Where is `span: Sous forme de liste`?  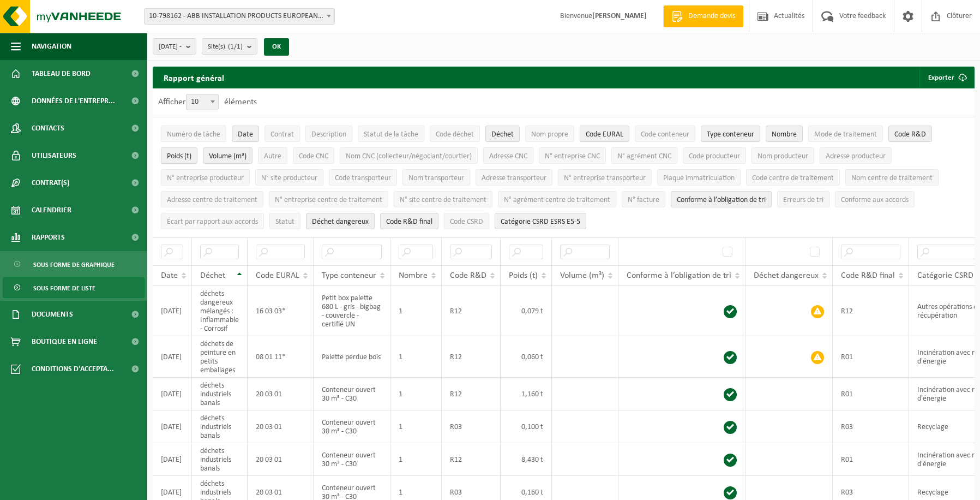 span: Sous forme de liste is located at coordinates (64, 288).